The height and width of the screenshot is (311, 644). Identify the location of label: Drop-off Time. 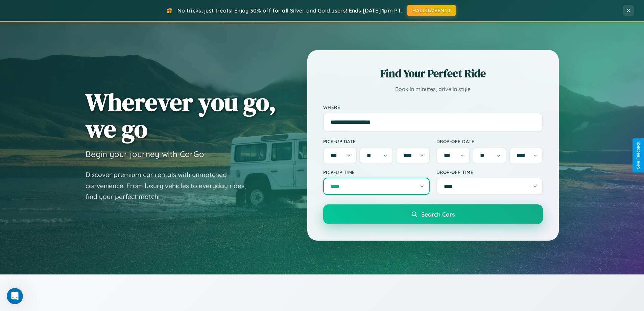
(490, 172).